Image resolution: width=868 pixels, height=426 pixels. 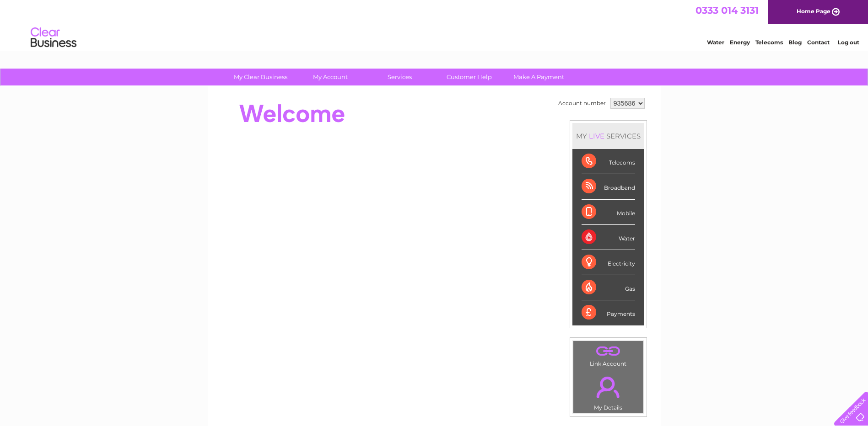 I want to click on div: Telecoms, so click(x=608, y=161).